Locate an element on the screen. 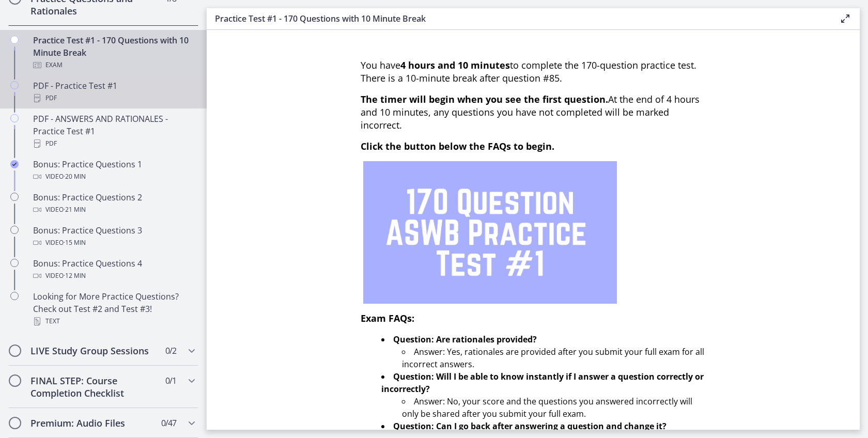  span: The timer will begin when you see the first question. is located at coordinates (484, 99).